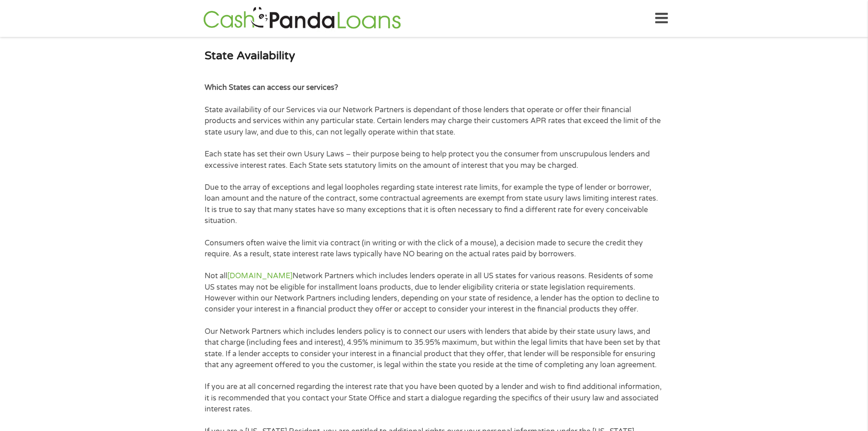 This screenshot has width=868, height=431. What do you see at coordinates (434, 249) in the screenshot?
I see `p: Consumers often waive the limit via contract (in writing or with the click of a mouse), a decisio...` at bounding box center [434, 249].